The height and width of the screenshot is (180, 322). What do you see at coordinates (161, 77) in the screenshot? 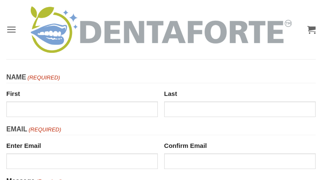
I see `legend: Name` at bounding box center [161, 77].